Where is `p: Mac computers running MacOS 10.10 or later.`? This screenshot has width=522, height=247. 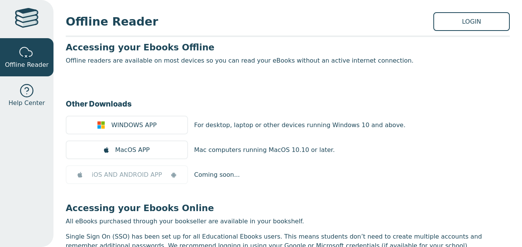
p: Mac computers running MacOS 10.10 or later. is located at coordinates (264, 150).